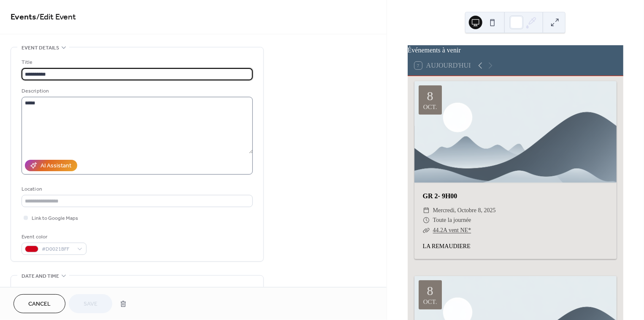 The height and width of the screenshot is (320, 644). Describe the element at coordinates (40, 48) in the screenshot. I see `span: Event details` at that location.